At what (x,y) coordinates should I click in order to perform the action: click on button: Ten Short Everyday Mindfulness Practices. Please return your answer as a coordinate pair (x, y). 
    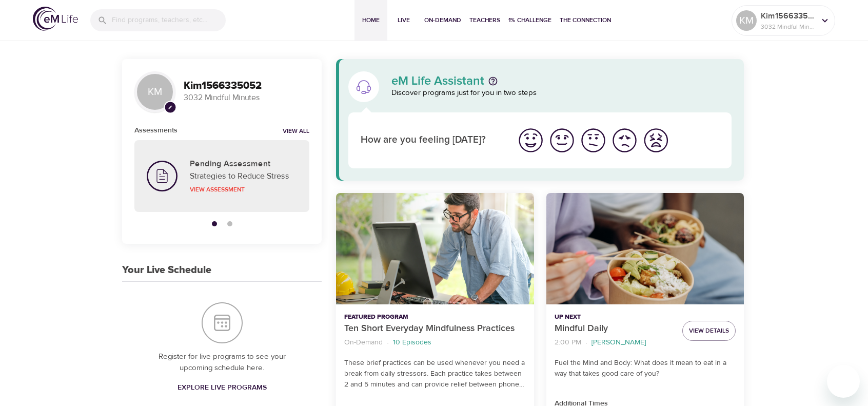
    Looking at the image, I should click on (435, 248).